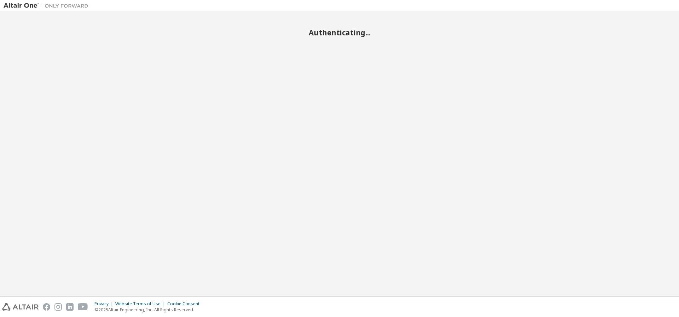  What do you see at coordinates (83, 307) in the screenshot?
I see `img: youtube.svg` at bounding box center [83, 307].